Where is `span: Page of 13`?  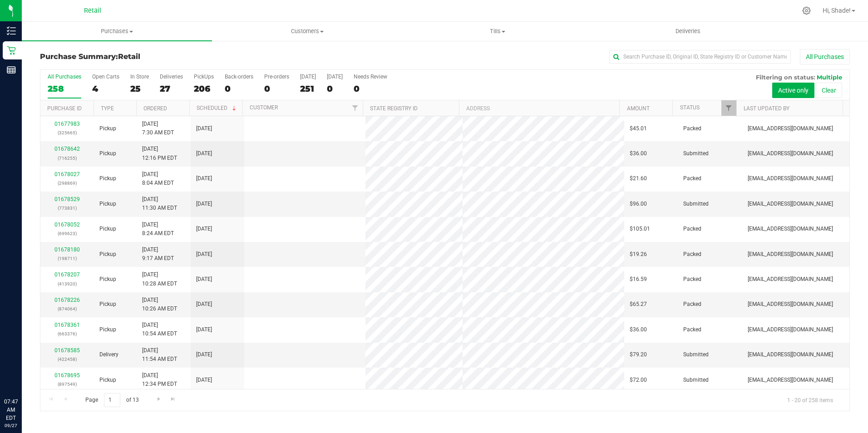 span: Page of 13 is located at coordinates (111, 400).